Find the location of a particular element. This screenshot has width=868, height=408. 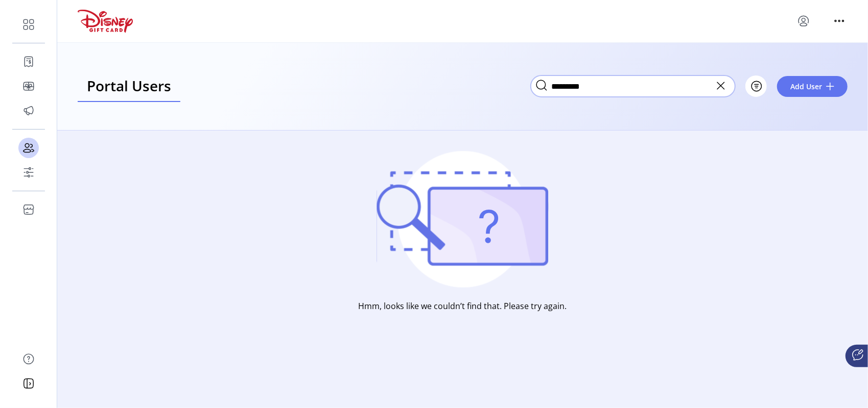

input: Search is located at coordinates (633, 87).